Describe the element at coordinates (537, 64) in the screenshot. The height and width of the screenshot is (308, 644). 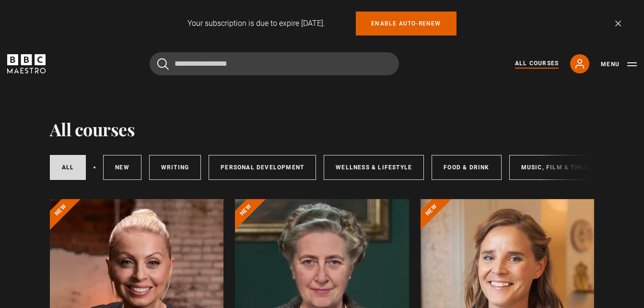
I see `a: All Courses` at that location.